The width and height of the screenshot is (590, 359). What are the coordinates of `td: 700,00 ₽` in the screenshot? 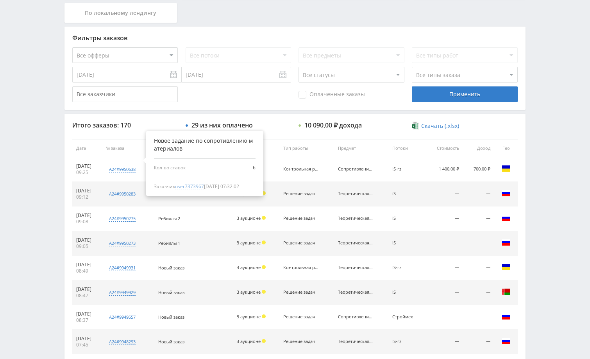 It's located at (479, 169).